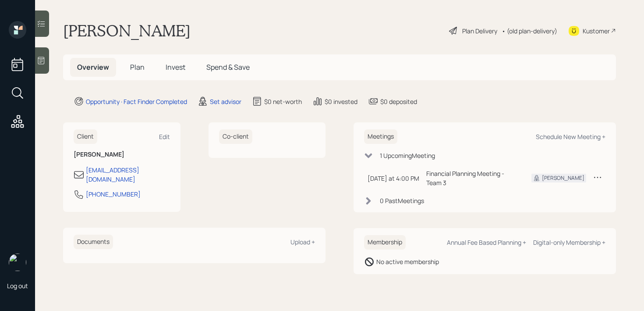 This screenshot has width=644, height=311. I want to click on div: 1 Upcoming Meeting, so click(407, 156).